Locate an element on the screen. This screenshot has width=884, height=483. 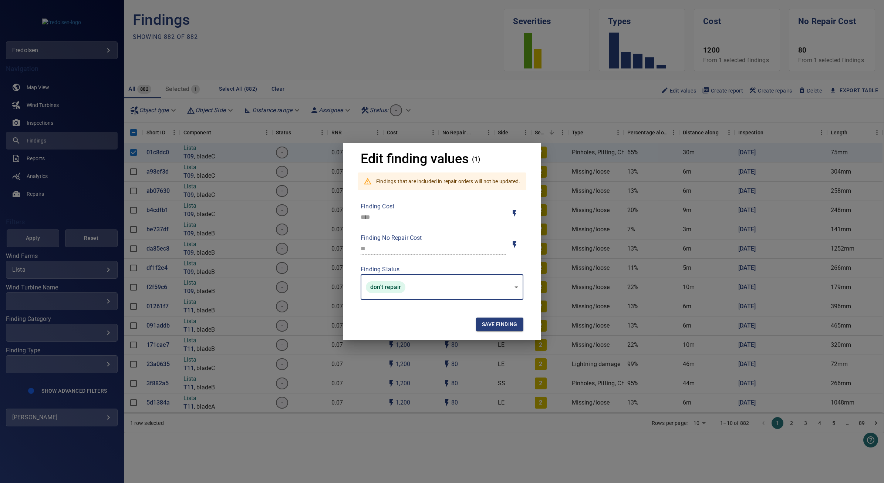
label: Finding Status is located at coordinates (442, 269).